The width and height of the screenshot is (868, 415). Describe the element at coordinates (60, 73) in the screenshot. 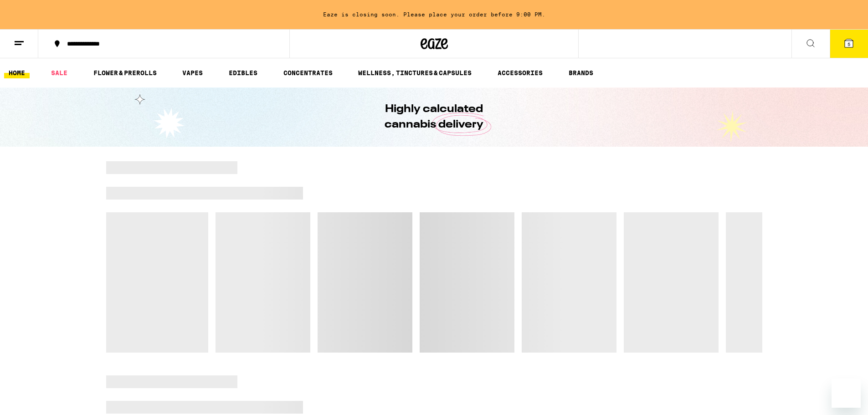

I see `a: SALE` at that location.